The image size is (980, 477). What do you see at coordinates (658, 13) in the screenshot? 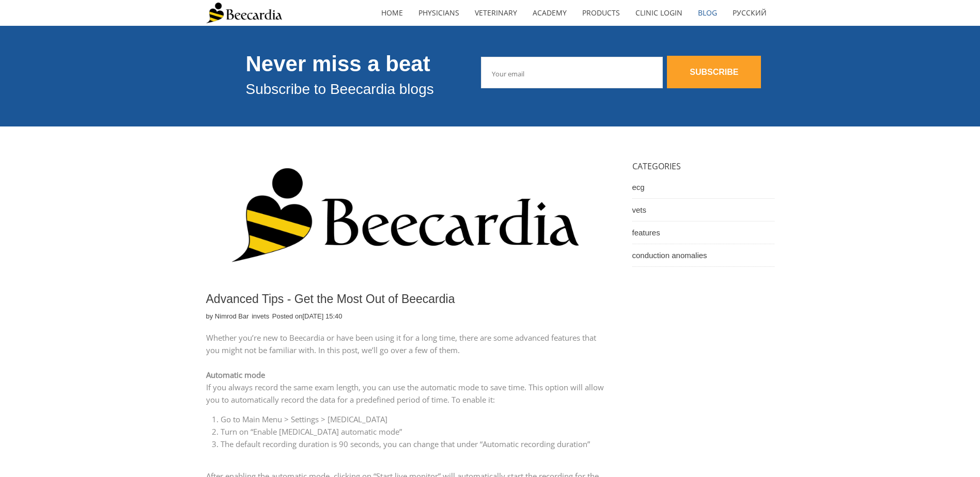
I see `a: Clinic Login` at bounding box center [658, 13].